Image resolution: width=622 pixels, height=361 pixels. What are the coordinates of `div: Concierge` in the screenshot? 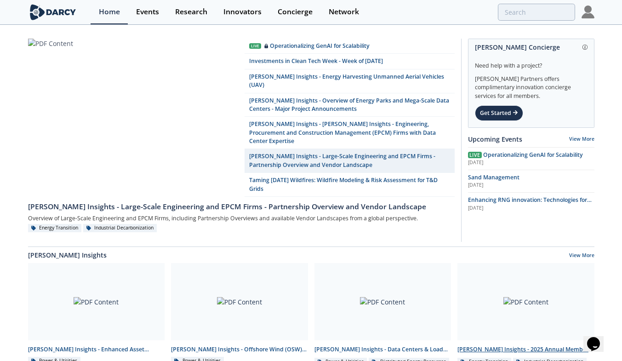 It's located at (295, 12).